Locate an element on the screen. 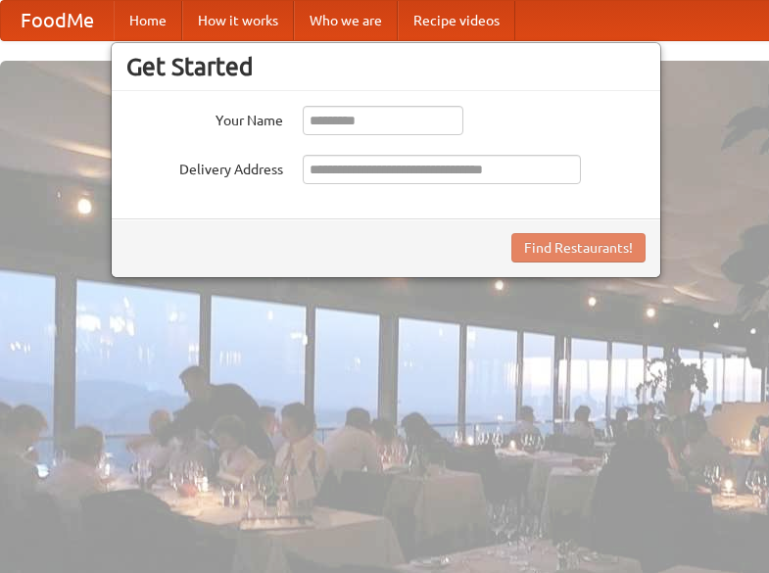 Image resolution: width=769 pixels, height=573 pixels. label: Delivery Address is located at coordinates (205, 167).